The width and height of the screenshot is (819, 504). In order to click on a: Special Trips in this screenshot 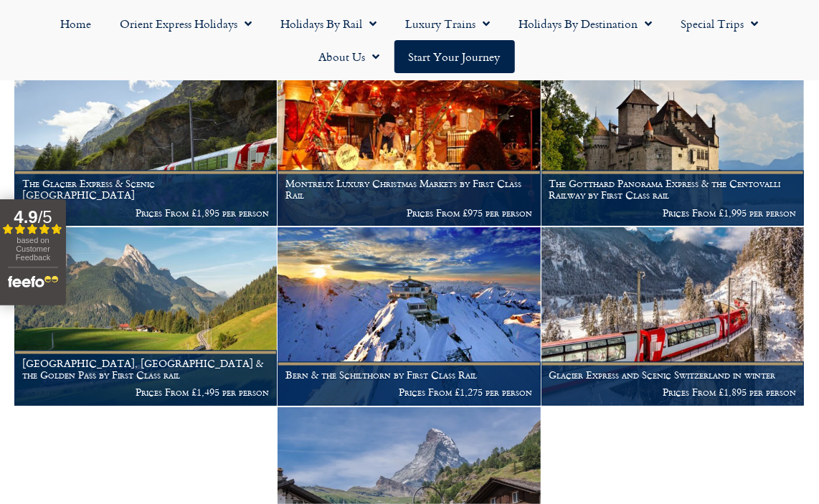, I will do `click(720, 23)`.